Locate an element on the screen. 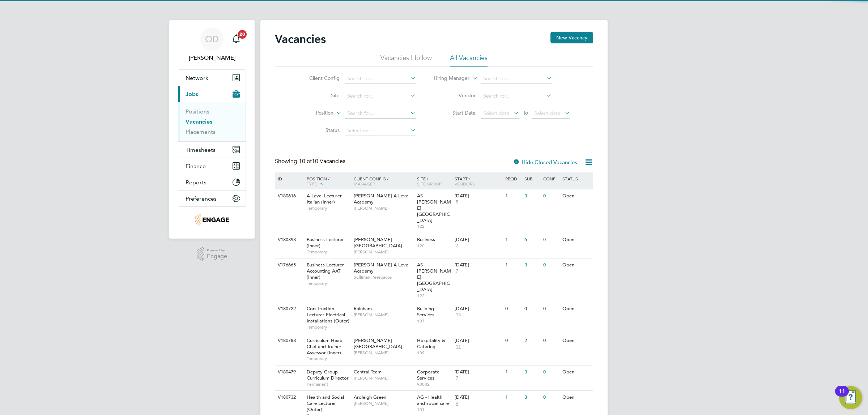 The height and width of the screenshot is (415, 868). span: Preferences is located at coordinates (201, 198).